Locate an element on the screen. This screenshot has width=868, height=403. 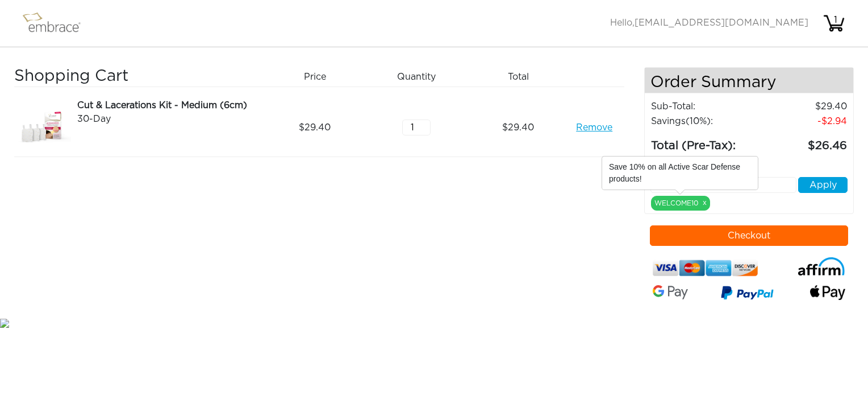
td: 29.40 is located at coordinates (803, 107).